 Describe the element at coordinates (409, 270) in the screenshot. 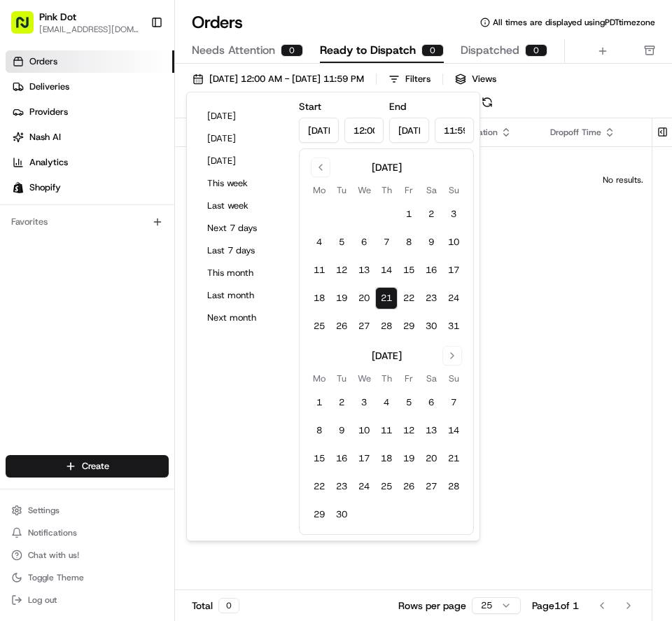

I see `button: 15` at that location.